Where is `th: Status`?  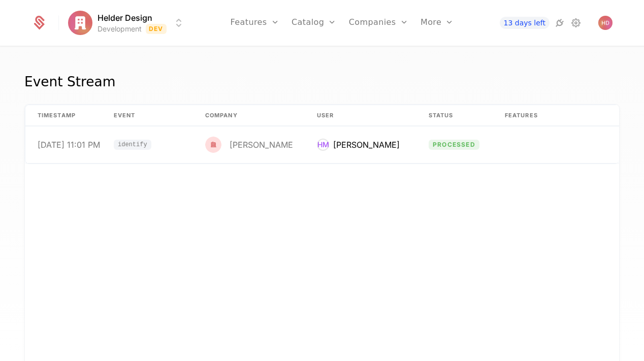
th: Status is located at coordinates (454, 116).